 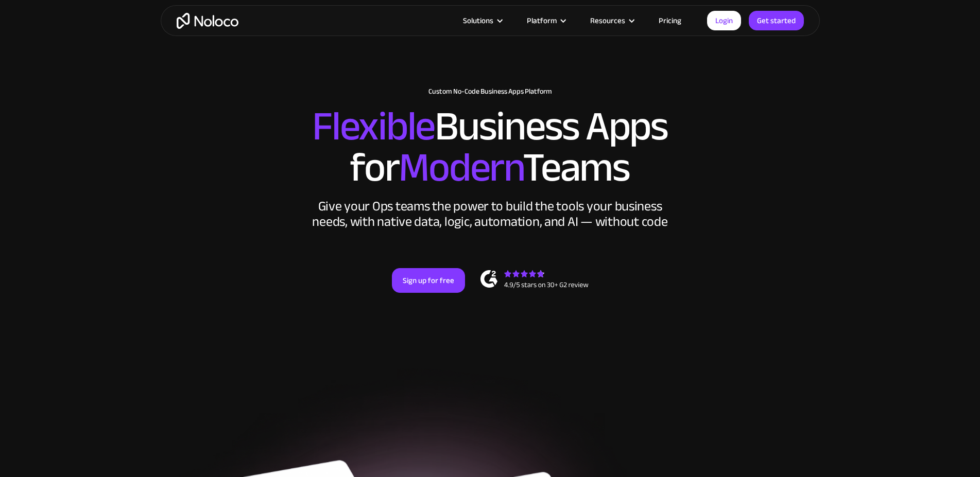 What do you see at coordinates (461, 167) in the screenshot?
I see `span: Modern` at bounding box center [461, 167].